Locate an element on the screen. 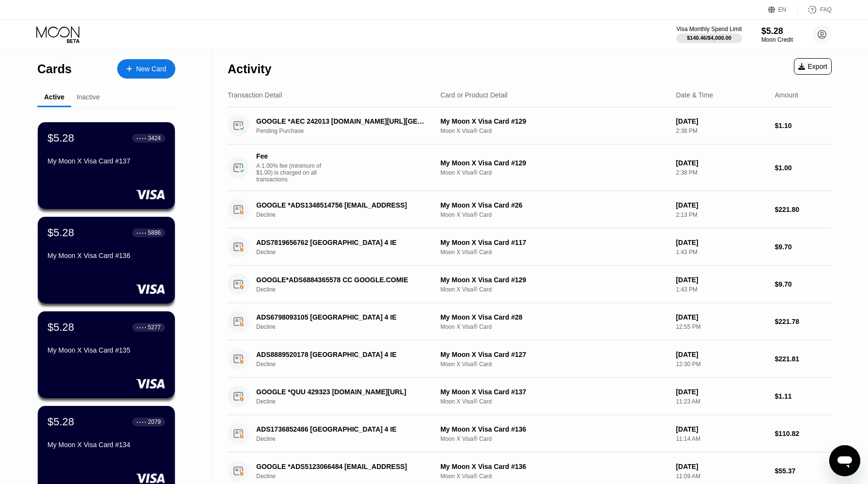 The height and width of the screenshot is (484, 868). div: My Moon X Visa Card #135 is located at coordinates (106, 350).